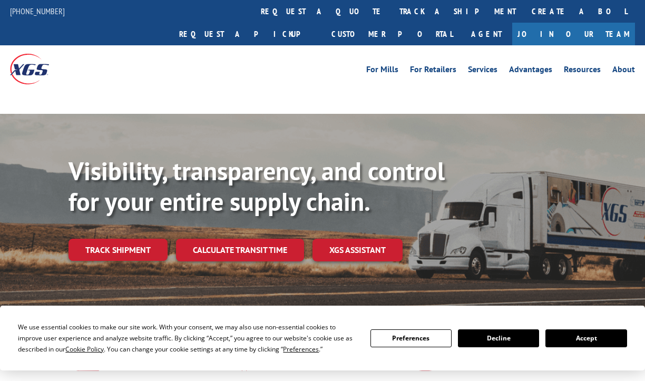  I want to click on a: For Retailers, so click(433, 71).